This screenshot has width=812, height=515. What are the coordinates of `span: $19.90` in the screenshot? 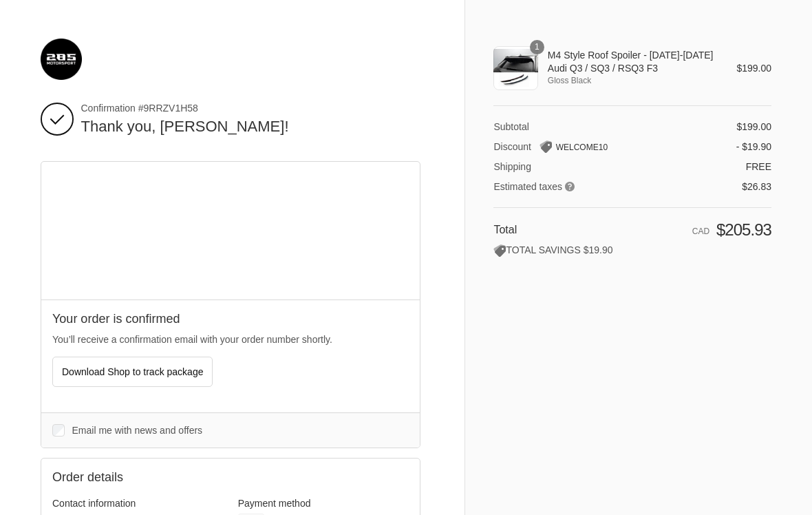 It's located at (598, 250).